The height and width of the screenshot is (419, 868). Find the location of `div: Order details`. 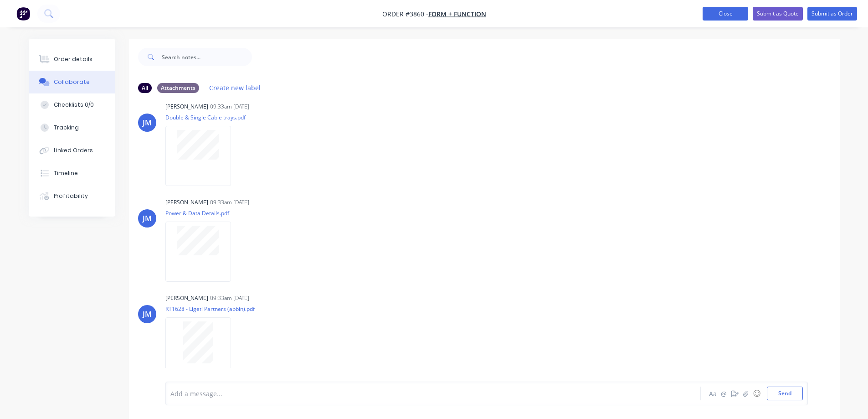

div: Order details is located at coordinates (73, 59).